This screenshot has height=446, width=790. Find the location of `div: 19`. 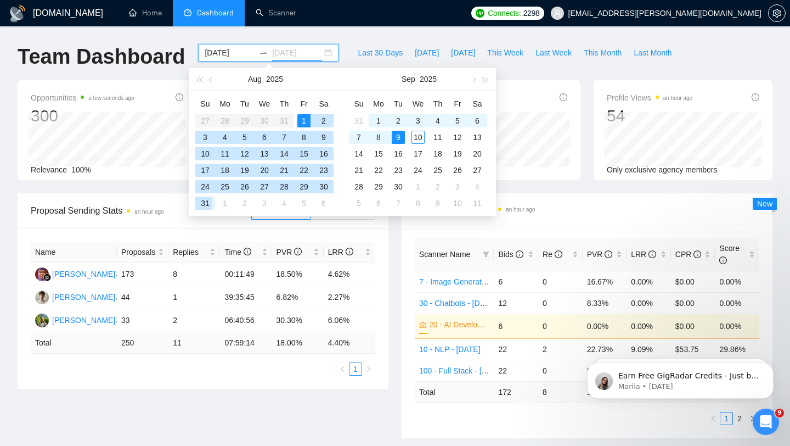

div: 19 is located at coordinates (245, 170).